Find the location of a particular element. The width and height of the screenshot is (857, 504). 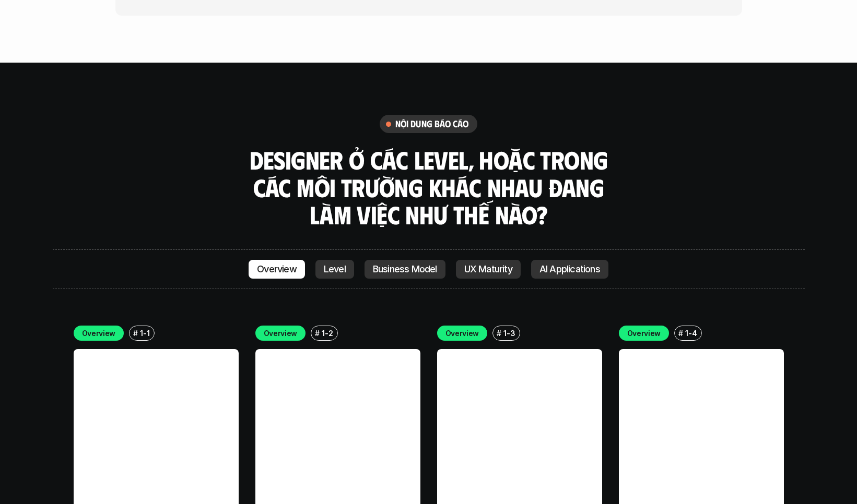

a: AI Applications is located at coordinates (570, 269).